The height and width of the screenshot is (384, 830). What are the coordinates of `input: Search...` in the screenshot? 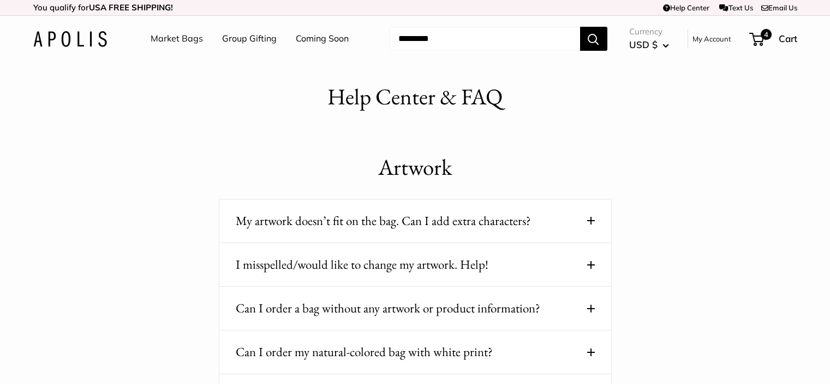 It's located at (485, 39).